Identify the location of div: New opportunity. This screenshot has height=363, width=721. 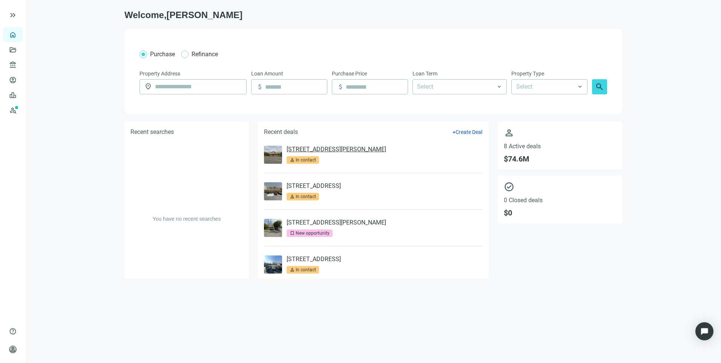
(313, 233).